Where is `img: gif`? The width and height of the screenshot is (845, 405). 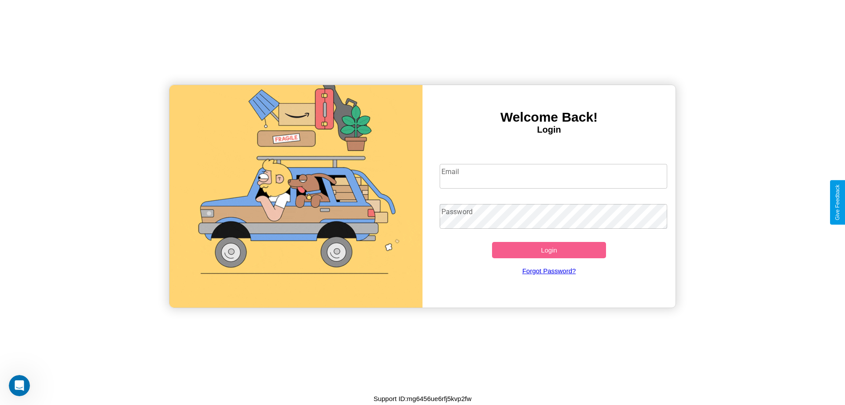 img: gif is located at coordinates (296, 196).